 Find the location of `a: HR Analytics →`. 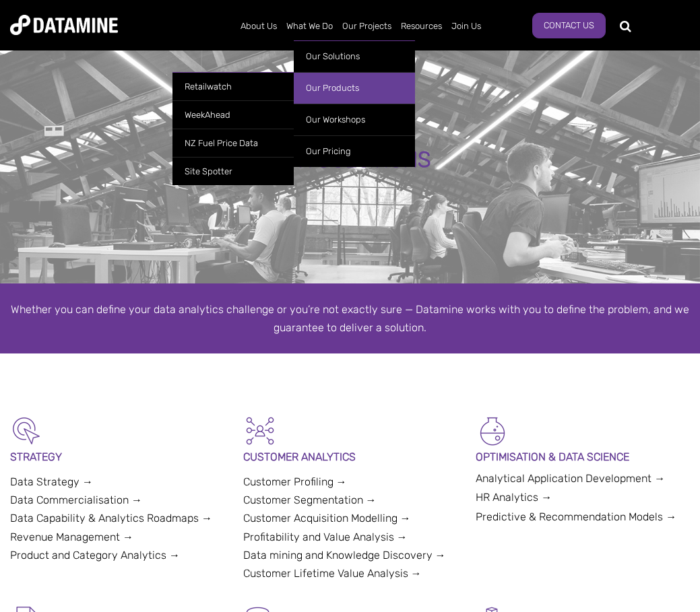

a: HR Analytics → is located at coordinates (513, 497).